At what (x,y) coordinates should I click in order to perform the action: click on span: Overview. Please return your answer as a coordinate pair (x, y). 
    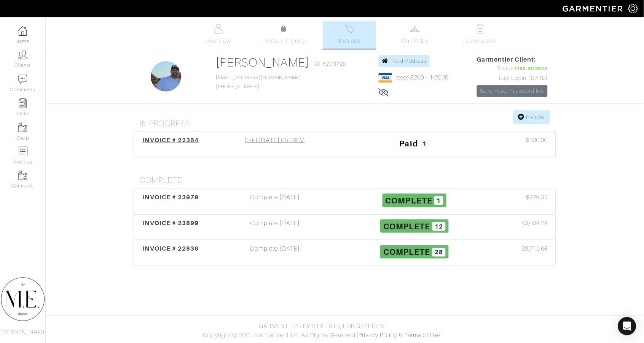
    Looking at the image, I should click on (218, 41).